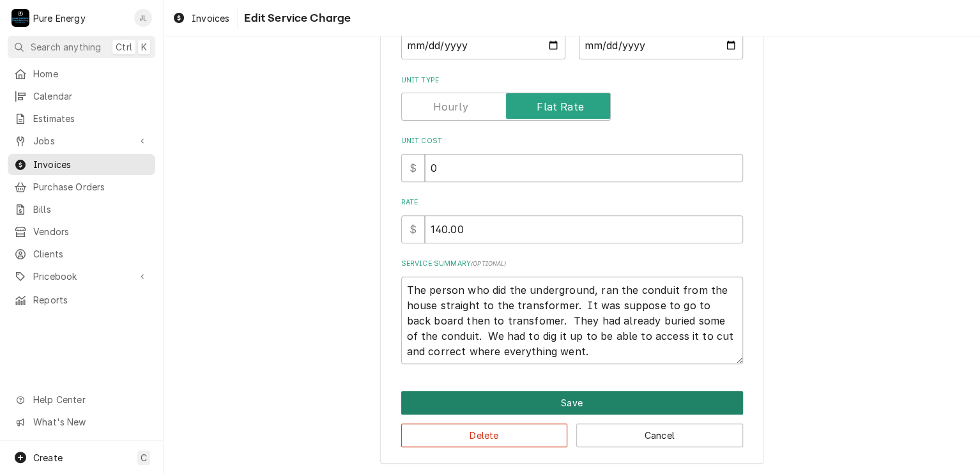 This screenshot has height=474, width=980. Describe the element at coordinates (572, 158) in the screenshot. I see `div: Unit Cost` at that location.